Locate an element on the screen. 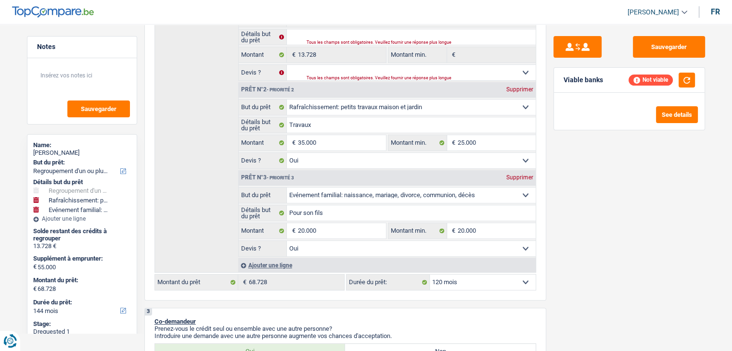 This screenshot has height=351, width=732. label: Montant du prêt is located at coordinates (196, 283).